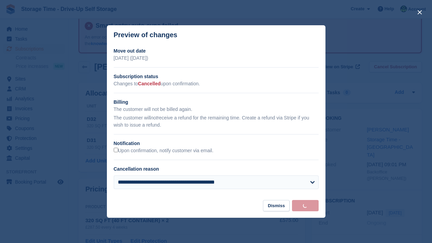 This screenshot has width=432, height=243. What do you see at coordinates (216, 51) in the screenshot?
I see `h2: Move out date` at bounding box center [216, 51].